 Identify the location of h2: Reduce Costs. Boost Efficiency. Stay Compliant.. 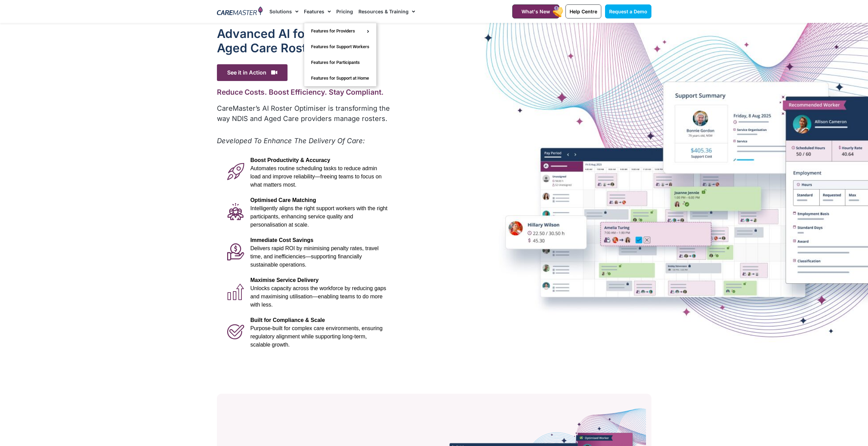
(304, 92).